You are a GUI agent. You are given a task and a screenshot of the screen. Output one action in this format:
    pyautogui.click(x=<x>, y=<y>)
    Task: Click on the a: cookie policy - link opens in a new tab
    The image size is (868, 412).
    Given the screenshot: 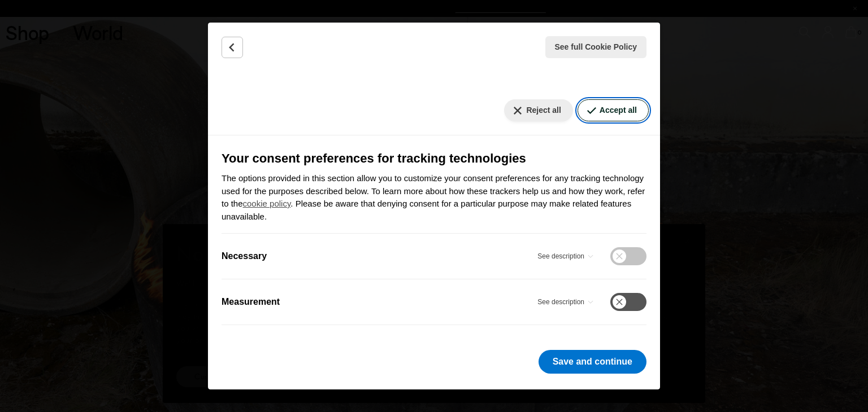 What is the action you would take?
    pyautogui.click(x=267, y=203)
    